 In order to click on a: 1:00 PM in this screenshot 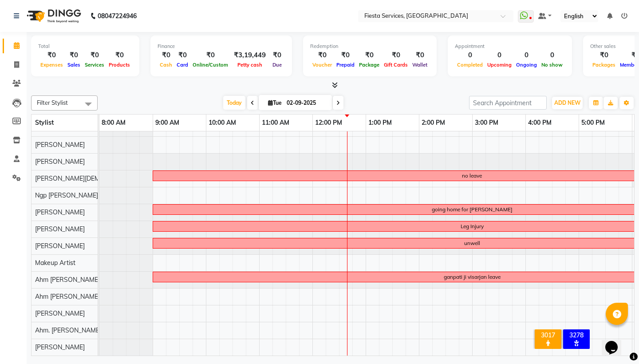, I will do `click(380, 123)`.